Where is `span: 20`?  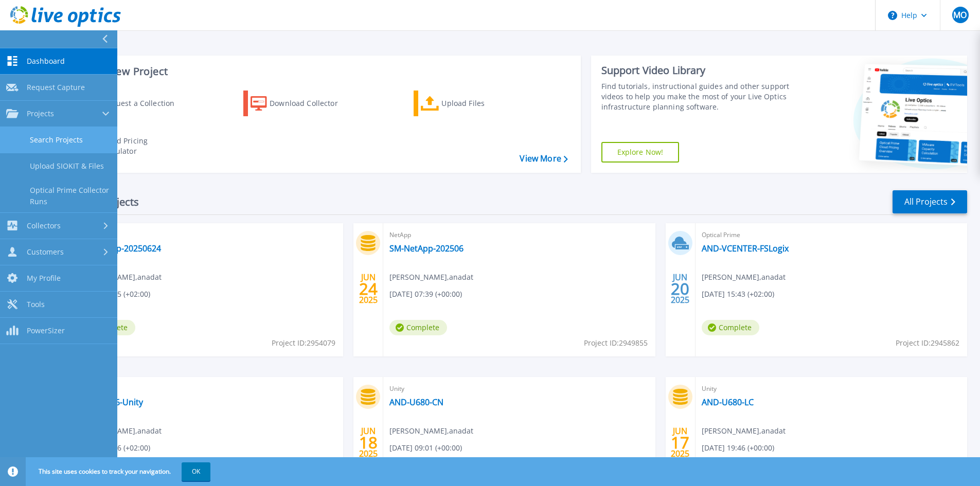
span: 20 is located at coordinates (680, 288).